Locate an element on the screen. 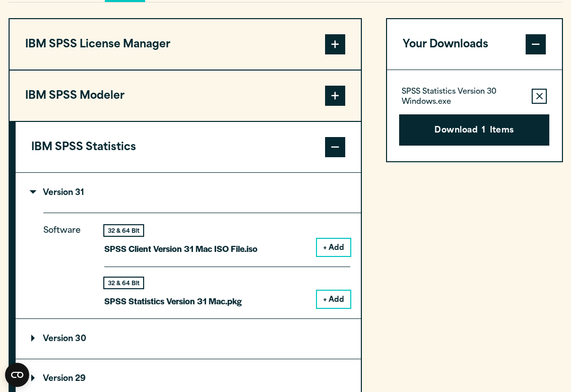 The image size is (571, 392). button: IBM SPSS Modeler is located at coordinates (186, 96).